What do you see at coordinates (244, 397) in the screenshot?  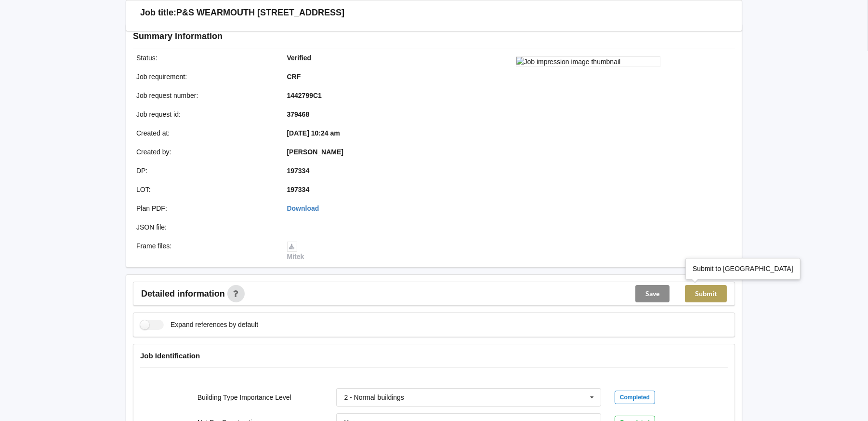 I see `label: Building Type Importance Level` at bounding box center [244, 397].